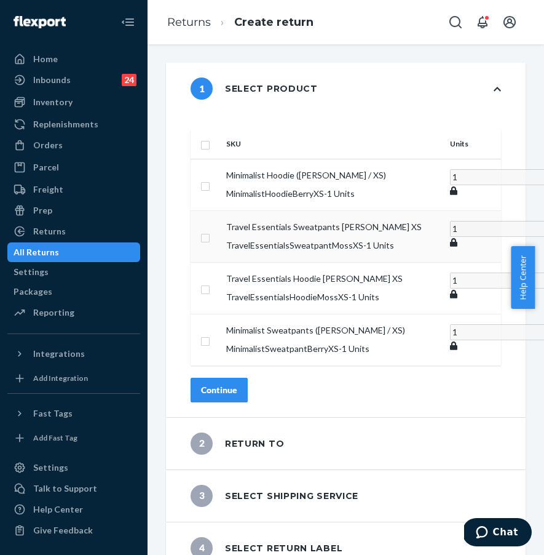 The image size is (544, 555). I want to click on div: Select product, so click(254, 89).